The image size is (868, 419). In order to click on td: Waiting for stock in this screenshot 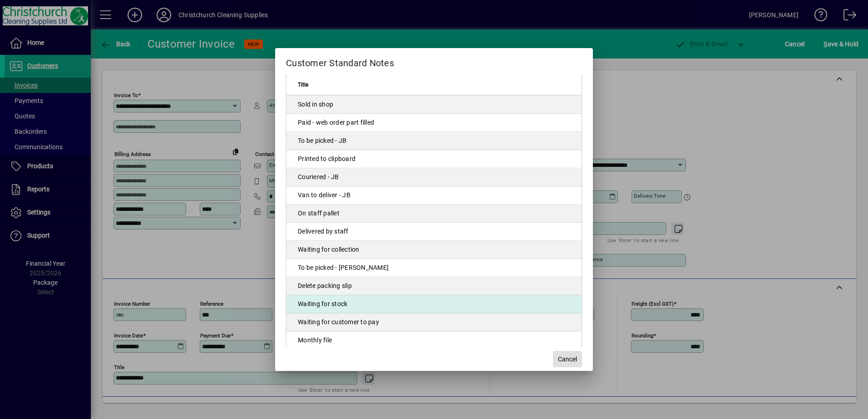, I will do `click(434, 304)`.